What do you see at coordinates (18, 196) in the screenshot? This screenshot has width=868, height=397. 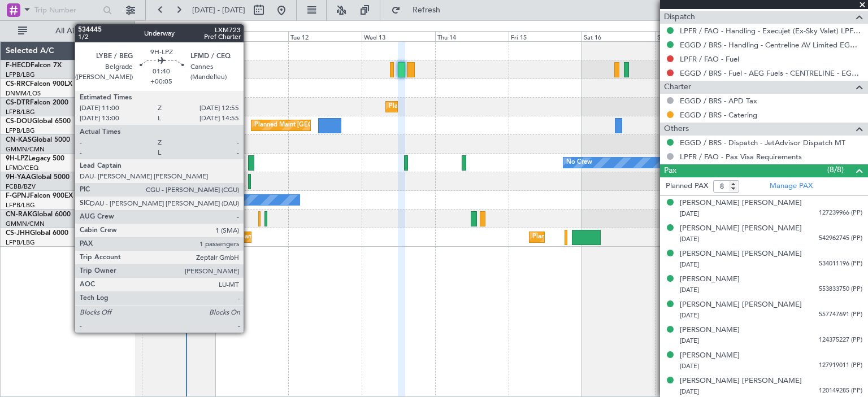 I see `span: F-GPNJ` at bounding box center [18, 196].